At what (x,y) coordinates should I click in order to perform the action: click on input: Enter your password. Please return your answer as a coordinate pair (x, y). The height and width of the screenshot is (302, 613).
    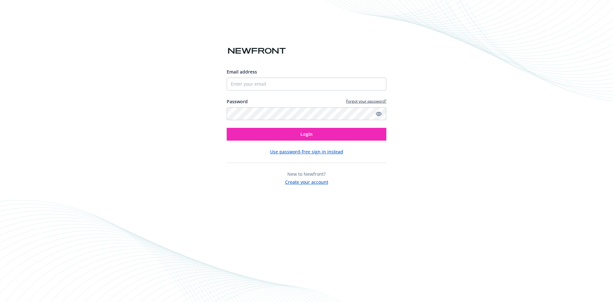
    Looking at the image, I should click on (307, 114).